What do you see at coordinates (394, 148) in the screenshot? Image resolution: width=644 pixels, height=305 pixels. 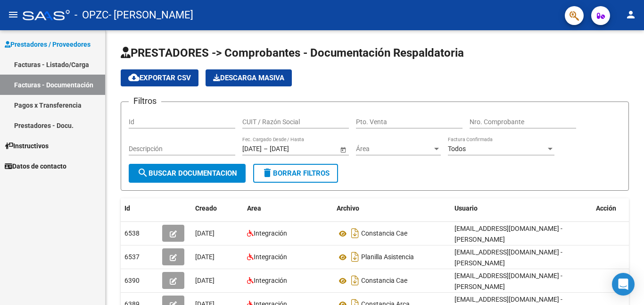 I see `span: Área` at bounding box center [394, 148].